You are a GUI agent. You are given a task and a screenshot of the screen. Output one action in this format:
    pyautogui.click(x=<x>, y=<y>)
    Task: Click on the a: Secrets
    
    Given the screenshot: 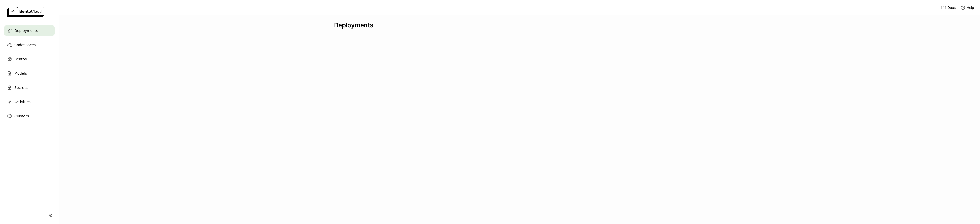 What is the action you would take?
    pyautogui.click(x=29, y=88)
    